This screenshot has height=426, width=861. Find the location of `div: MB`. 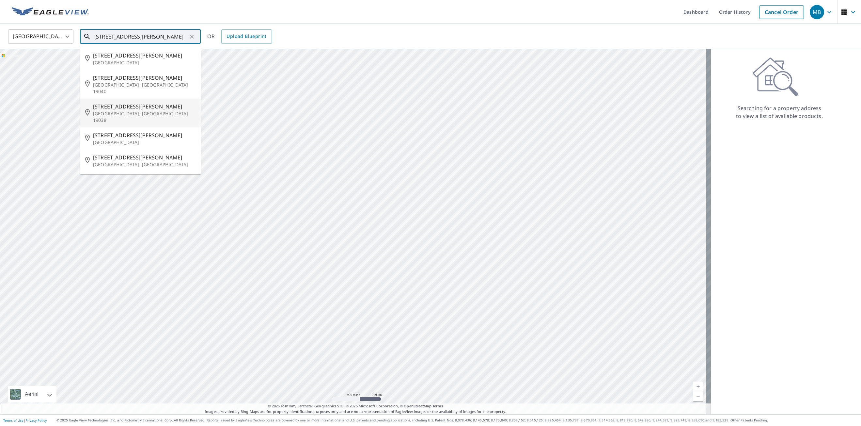

div: MB is located at coordinates (817, 12).